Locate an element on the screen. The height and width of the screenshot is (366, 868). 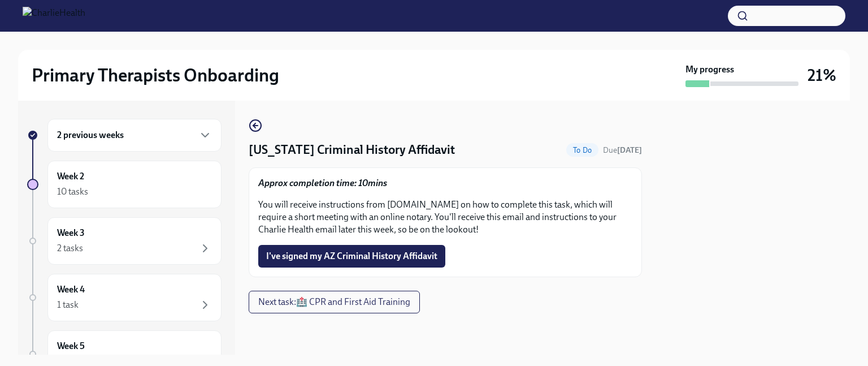
span: August 24th, 2025 10:00 is located at coordinates (622, 150).